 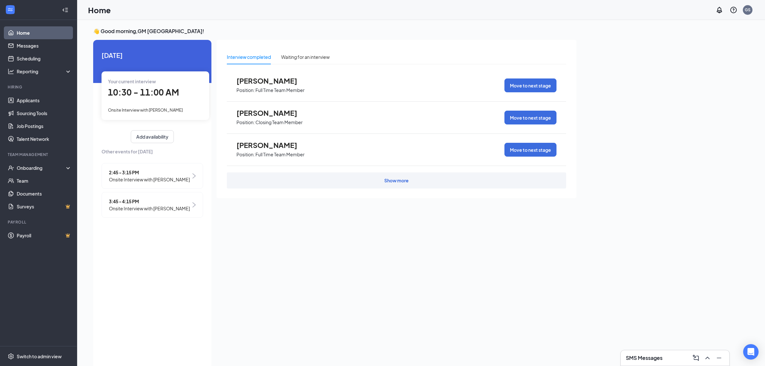 I want to click on div: Payroll, so click(x=39, y=222).